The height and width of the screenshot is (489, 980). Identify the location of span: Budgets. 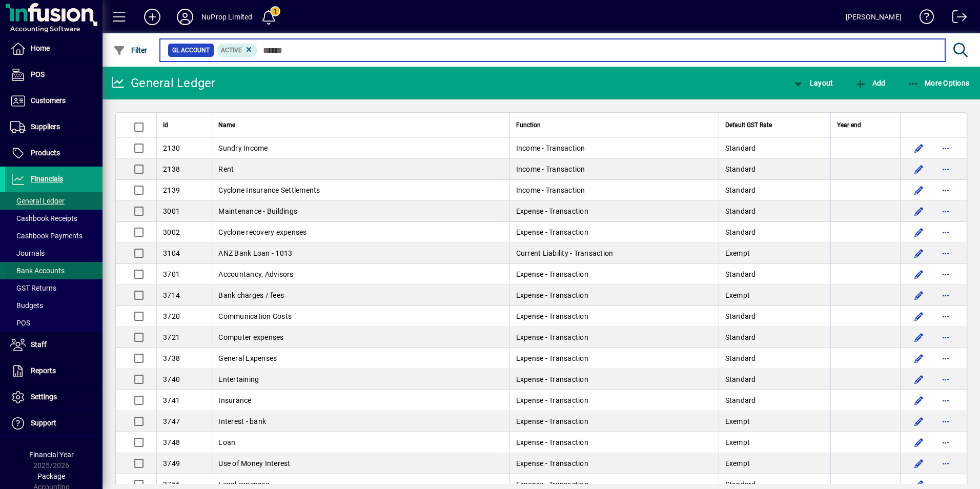
(27, 305).